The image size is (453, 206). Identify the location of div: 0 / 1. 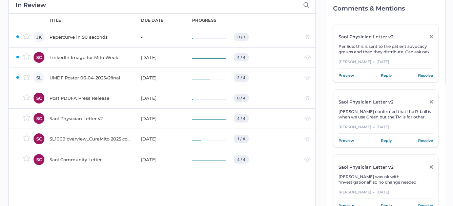
(241, 37).